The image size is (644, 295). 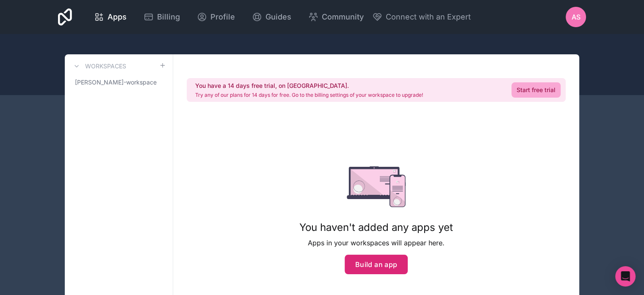 What do you see at coordinates (536, 90) in the screenshot?
I see `a: Start free trial` at bounding box center [536, 90].